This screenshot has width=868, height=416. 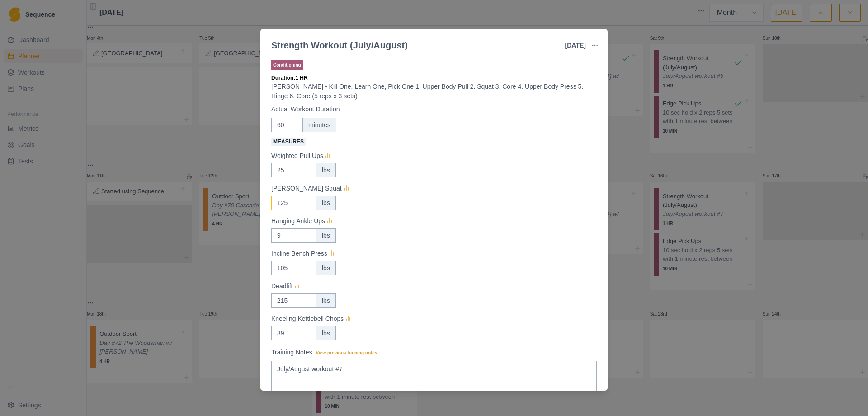 What do you see at coordinates (431, 109) in the screenshot?
I see `label: Actual Workout Duration` at bounding box center [431, 109].